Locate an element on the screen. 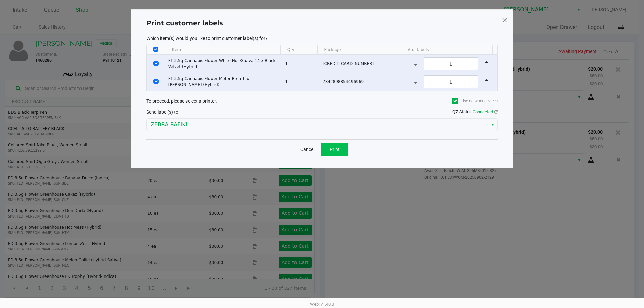 This screenshot has width=644, height=308. span: Web: v1.40.0 is located at coordinates (322, 304).